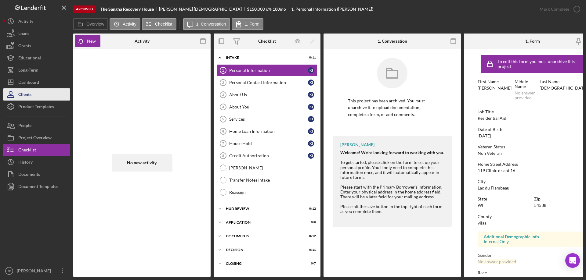 The width and height of the screenshot is (586, 280). Describe the element at coordinates (263, 237) in the screenshot. I see `div: Documents` at that location.